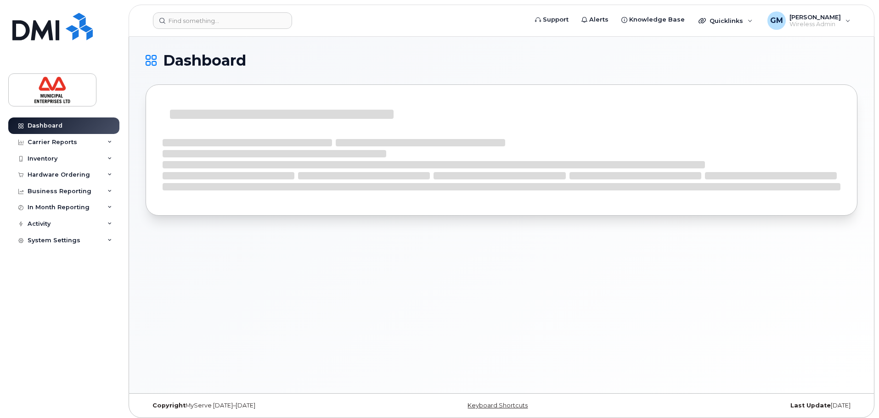  What do you see at coordinates (204, 61) in the screenshot?
I see `span: Dashboard` at bounding box center [204, 61].